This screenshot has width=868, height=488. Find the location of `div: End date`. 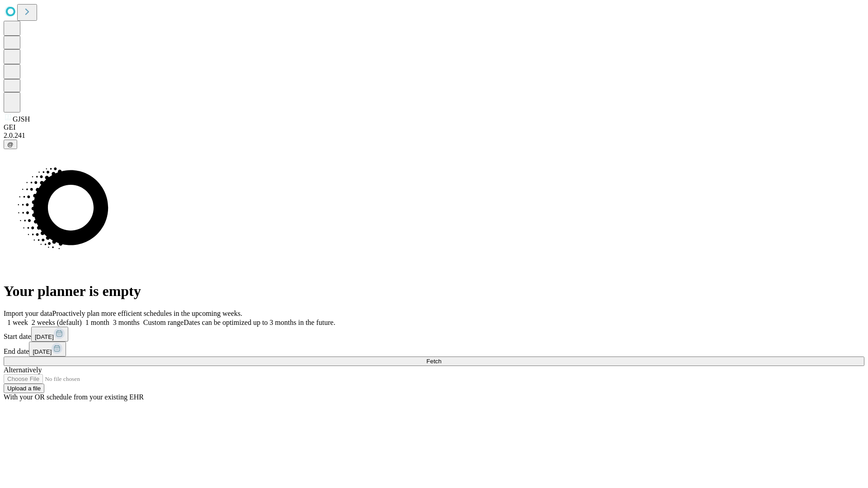

div: End date is located at coordinates (434, 349).